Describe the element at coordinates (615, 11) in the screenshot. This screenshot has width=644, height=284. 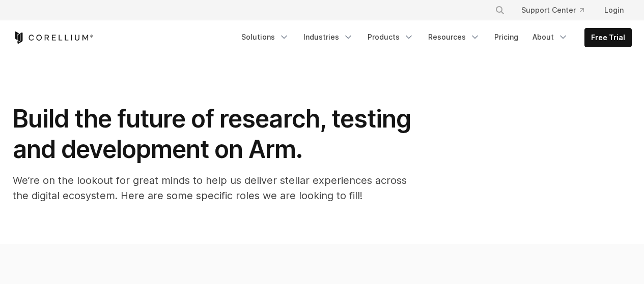
I see `a: Login` at that location.